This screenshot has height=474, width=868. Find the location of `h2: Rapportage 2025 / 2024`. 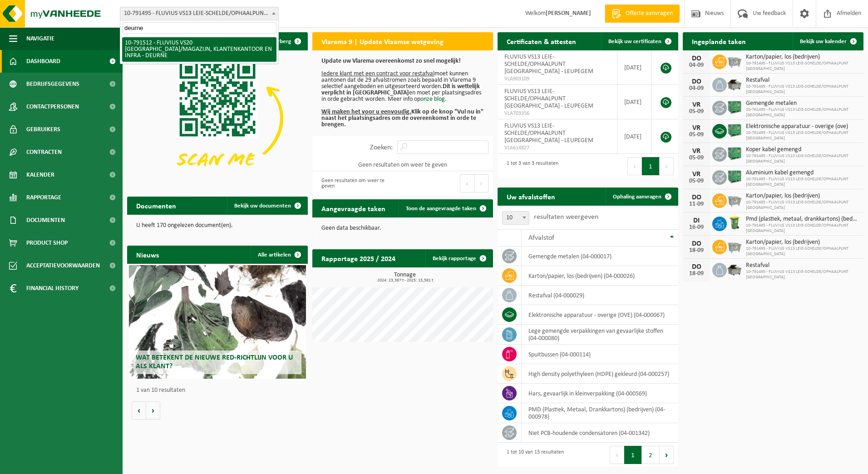

h2: Rapportage 2025 / 2024 is located at coordinates (358, 258).